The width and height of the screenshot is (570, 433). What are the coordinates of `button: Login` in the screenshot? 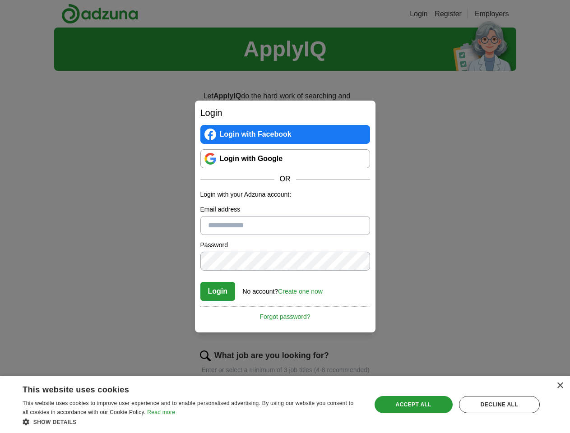 It's located at (218, 291).